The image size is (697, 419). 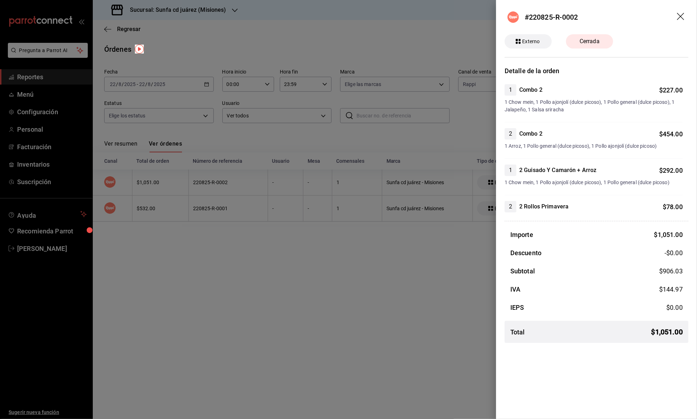 I want to click on span: $ 292.00, so click(x=671, y=170).